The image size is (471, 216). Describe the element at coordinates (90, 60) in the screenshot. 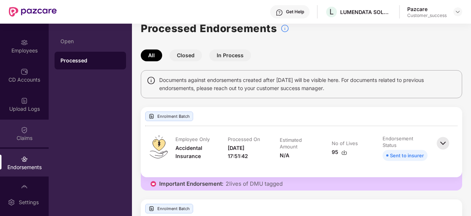

I see `div: Processed` at that location.